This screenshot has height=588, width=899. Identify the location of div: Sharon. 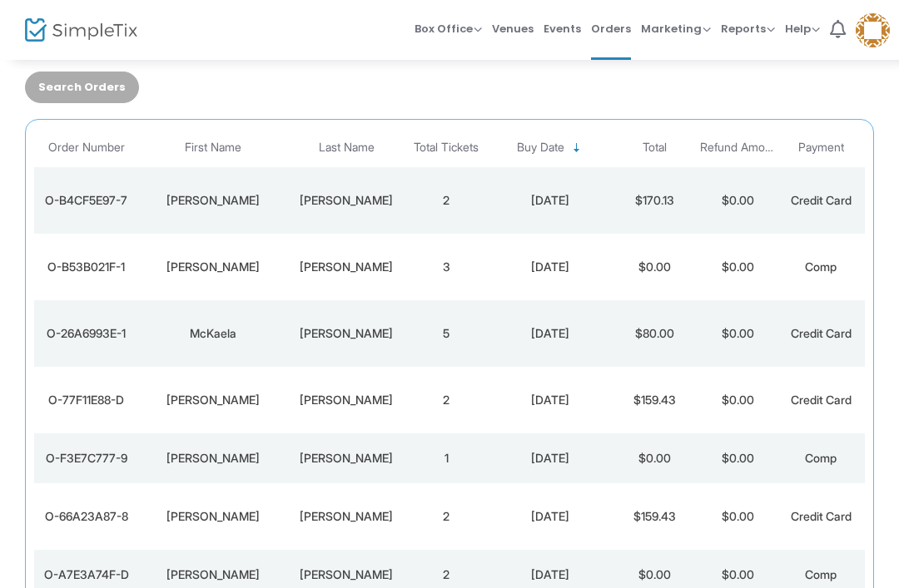
(213, 459).